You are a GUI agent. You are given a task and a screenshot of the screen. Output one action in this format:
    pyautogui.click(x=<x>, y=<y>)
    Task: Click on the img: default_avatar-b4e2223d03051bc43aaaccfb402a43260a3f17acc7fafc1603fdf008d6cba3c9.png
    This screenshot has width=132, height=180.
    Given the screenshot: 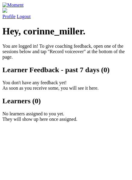 What is the action you would take?
    pyautogui.click(x=5, y=10)
    